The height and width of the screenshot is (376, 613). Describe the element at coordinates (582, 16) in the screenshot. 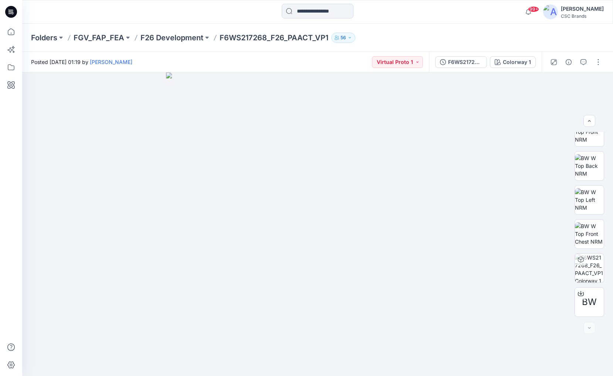

I see `div: CSC Brands` at that location.